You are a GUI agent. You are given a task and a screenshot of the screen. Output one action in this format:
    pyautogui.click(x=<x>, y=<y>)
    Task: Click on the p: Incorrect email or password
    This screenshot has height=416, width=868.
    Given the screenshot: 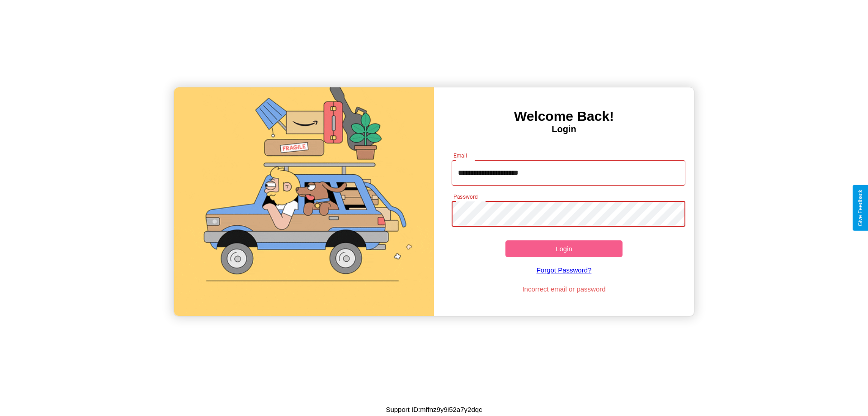 What is the action you would take?
    pyautogui.click(x=564, y=289)
    